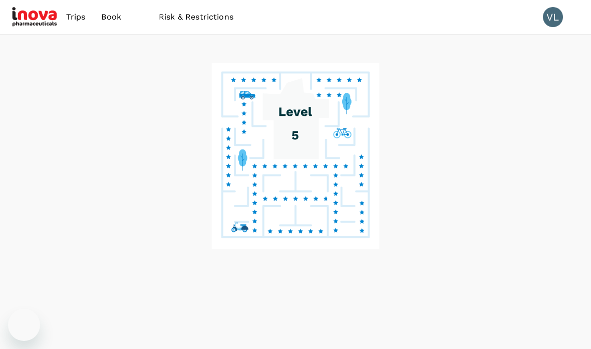 The width and height of the screenshot is (591, 349). What do you see at coordinates (196, 17) in the screenshot?
I see `span: Risk & Restrictions` at bounding box center [196, 17].